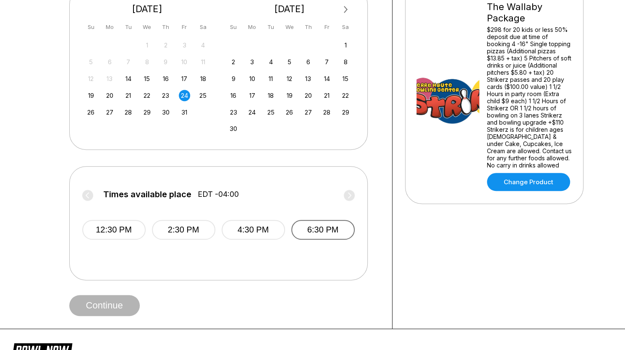 The image size is (625, 350). What do you see at coordinates (346, 62) in the screenshot?
I see `div: Choose Saturday, November 8th, 2025` at bounding box center [346, 62].